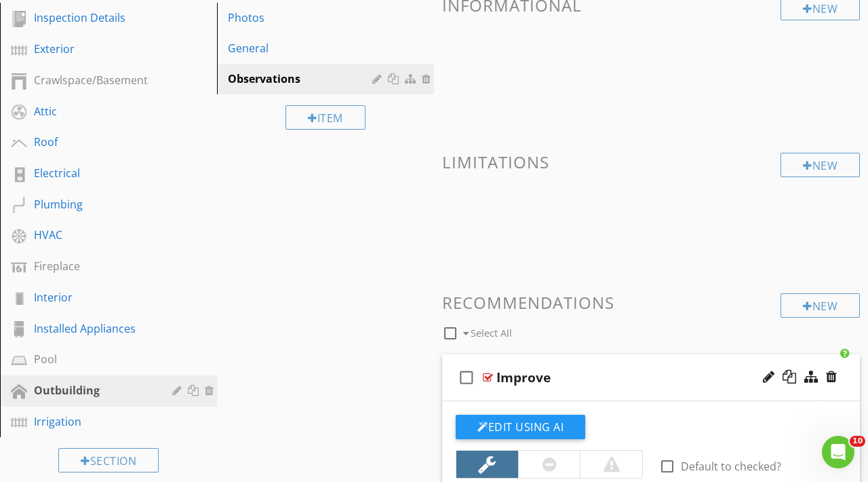 The height and width of the screenshot is (482, 868). Describe the element at coordinates (651, 161) in the screenshot. I see `h3: Limitations` at that location.